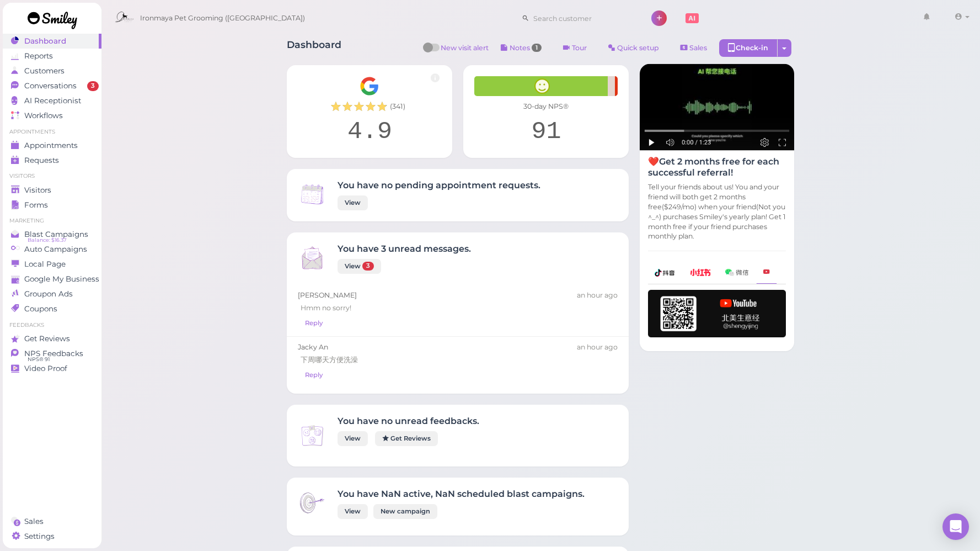  What do you see at coordinates (52, 132) in the screenshot?
I see `li: Appointments` at bounding box center [52, 132].